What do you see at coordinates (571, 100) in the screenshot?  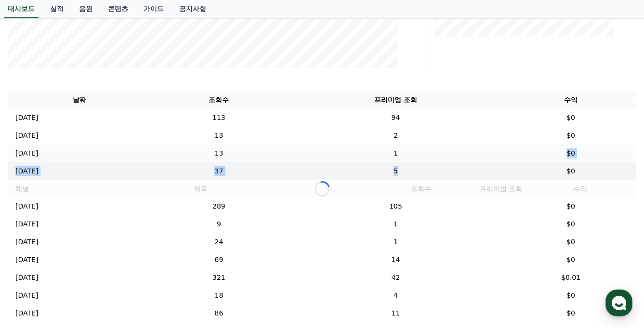 I see `th: 수익` at bounding box center [571, 100].